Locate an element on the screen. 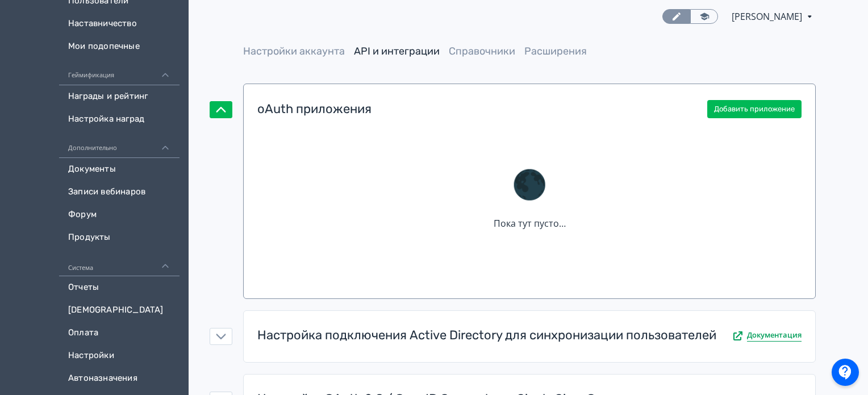 This screenshot has width=868, height=395. span: empty is located at coordinates (529, 184).